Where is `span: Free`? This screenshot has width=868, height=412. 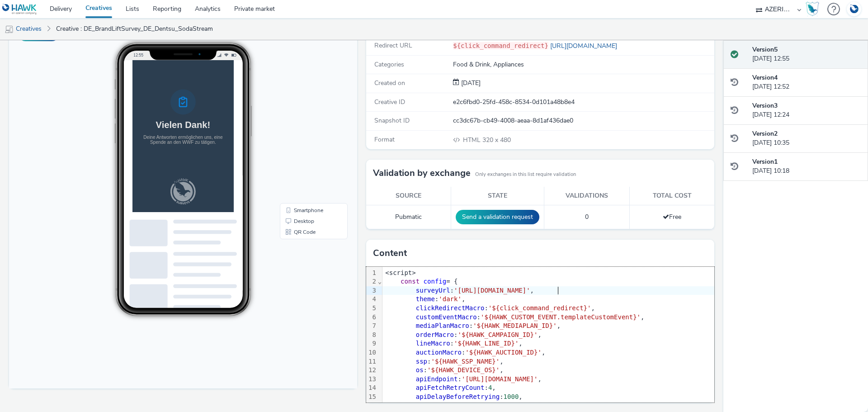
span: Free is located at coordinates (672, 216).